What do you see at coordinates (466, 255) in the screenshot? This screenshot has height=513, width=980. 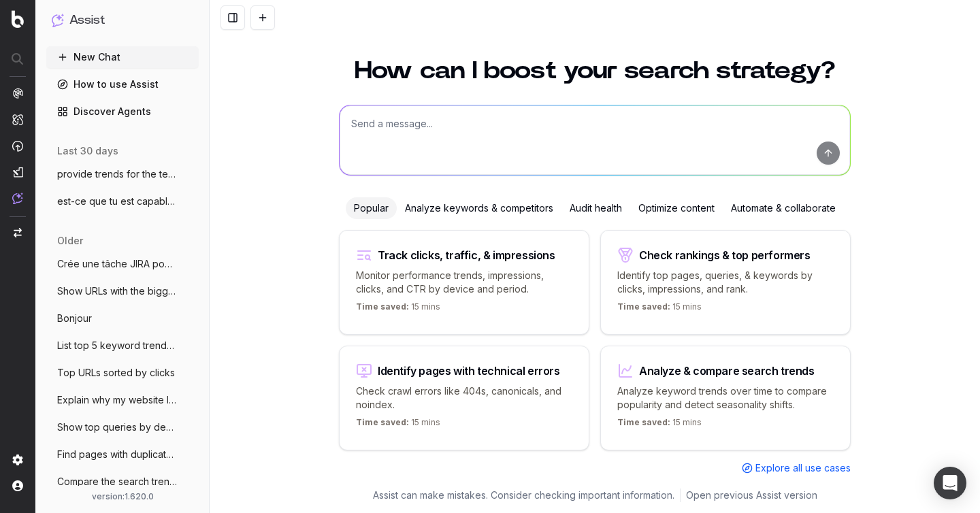 I see `div: Track clicks, traffic, & impressions` at bounding box center [466, 255].